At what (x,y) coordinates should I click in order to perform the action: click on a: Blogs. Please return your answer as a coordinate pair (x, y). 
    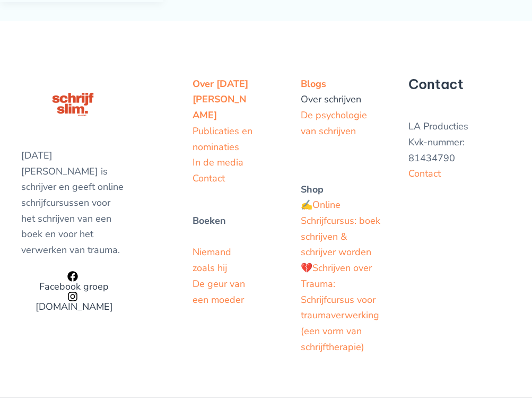
    Looking at the image, I should click on (314, 84).